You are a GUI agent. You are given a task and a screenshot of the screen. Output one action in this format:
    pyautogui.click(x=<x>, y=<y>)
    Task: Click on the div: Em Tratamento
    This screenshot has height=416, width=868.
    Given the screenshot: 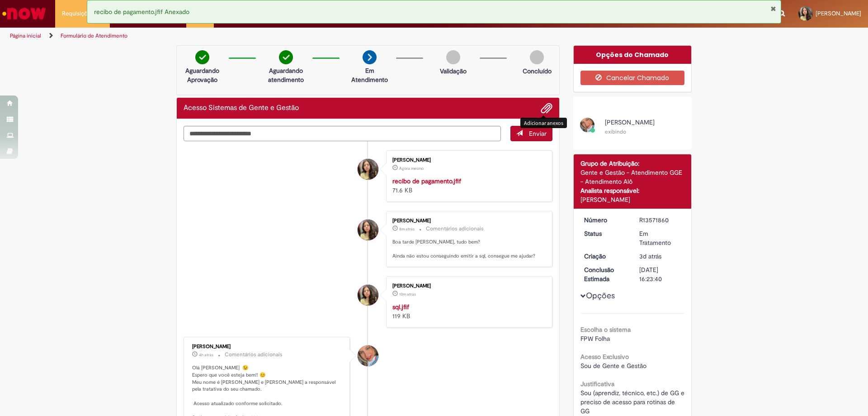 What is the action you would take?
    pyautogui.click(x=660, y=238)
    